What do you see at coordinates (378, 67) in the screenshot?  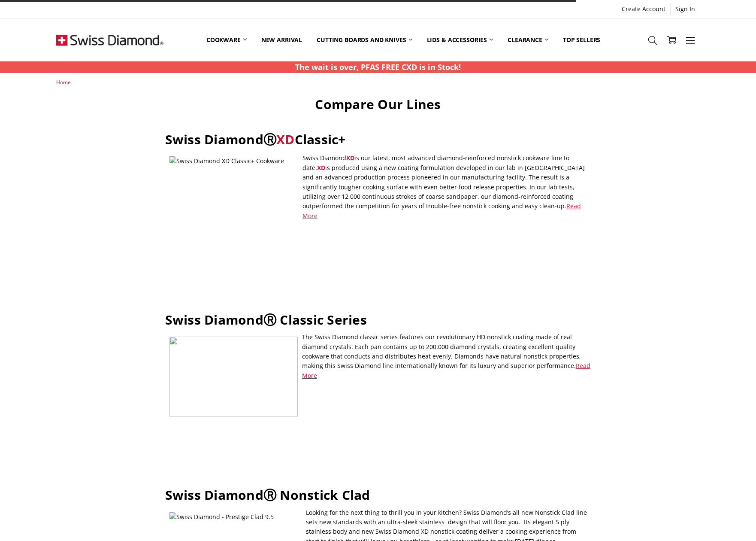 I see `p: The wait is over, PFAS FREE CXD is in Stock!` at bounding box center [378, 67].